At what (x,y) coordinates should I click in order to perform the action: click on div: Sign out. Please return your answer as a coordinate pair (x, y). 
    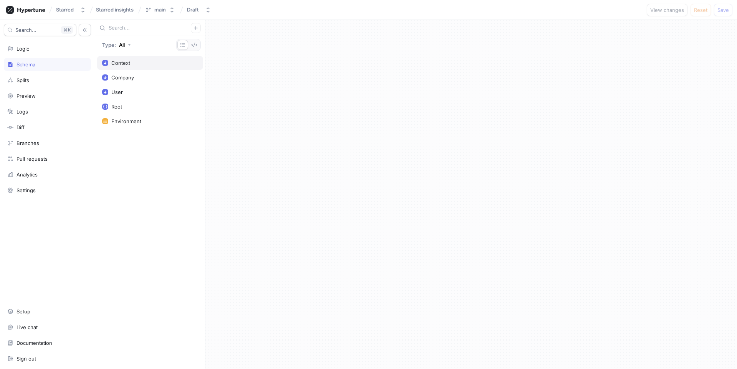
    Looking at the image, I should click on (26, 359).